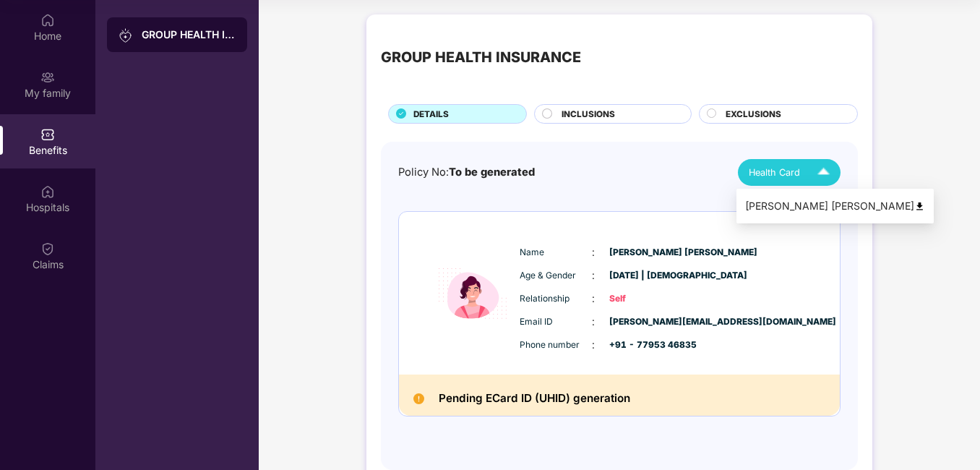 This screenshot has height=470, width=980. I want to click on span: To be generated, so click(492, 172).